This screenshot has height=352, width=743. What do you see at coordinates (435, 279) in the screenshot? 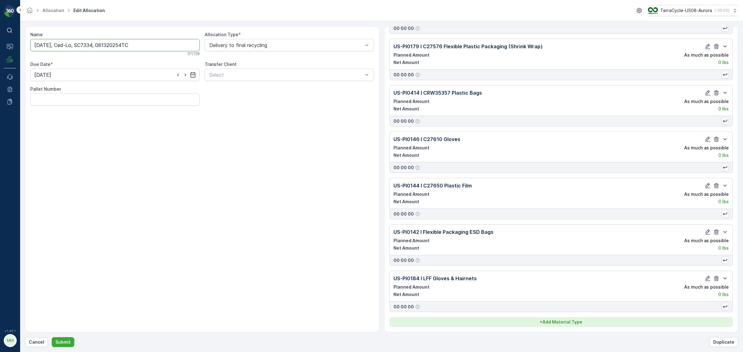
I see `p: US-PI0184 I LFF Gloves & Hairnets` at bounding box center [435, 279].